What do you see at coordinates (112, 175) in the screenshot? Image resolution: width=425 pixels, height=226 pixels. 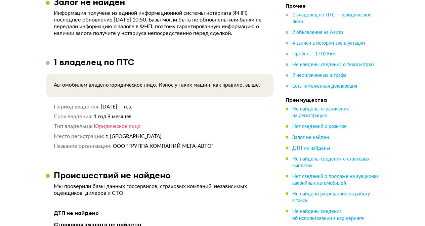 I see `h3: Происшествий не найдено` at bounding box center [112, 175].